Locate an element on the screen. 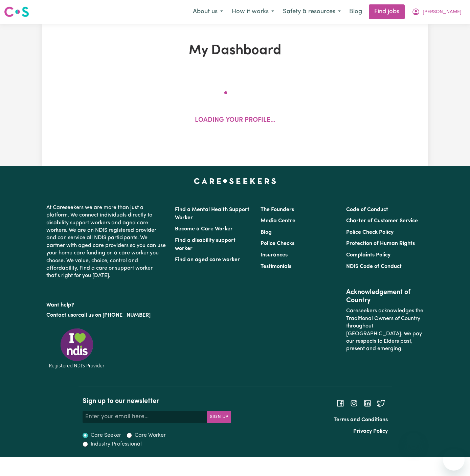  label: Industry Professional is located at coordinates (116, 444).